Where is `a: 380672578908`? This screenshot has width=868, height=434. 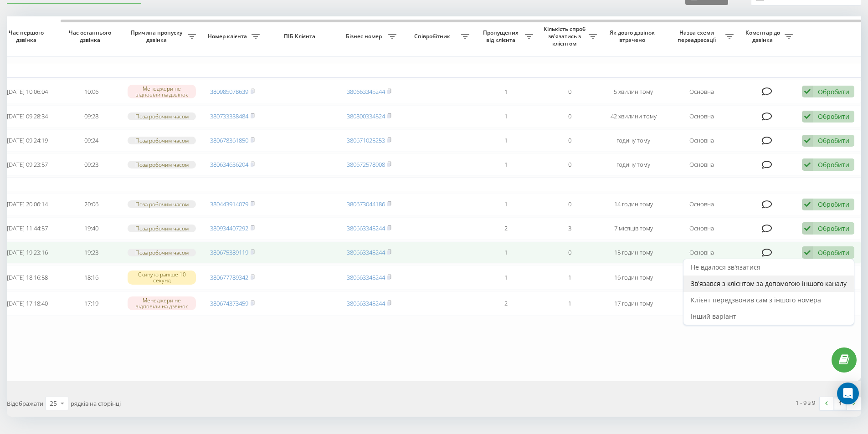
a: 380672578908 is located at coordinates (366, 165).